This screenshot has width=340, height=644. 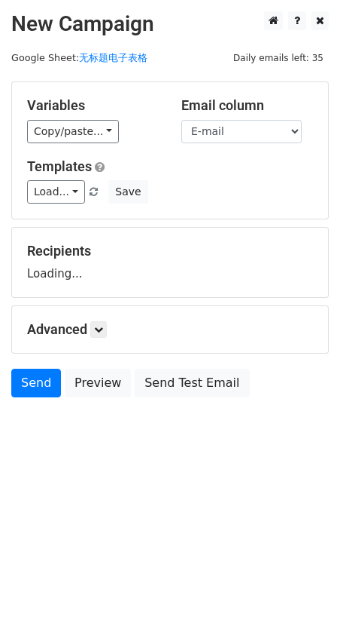 I want to click on a: 无标题电子表格, so click(x=113, y=57).